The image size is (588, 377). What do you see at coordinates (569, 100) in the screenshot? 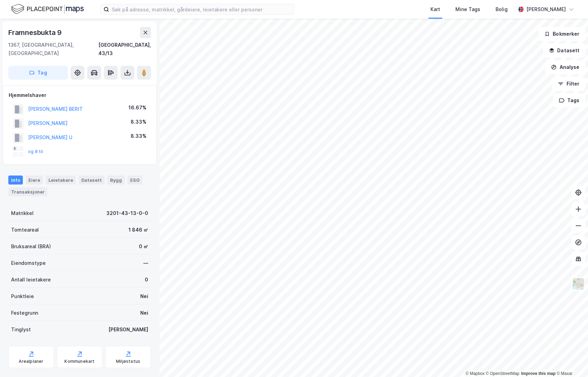
I see `button: Tags` at bounding box center [569, 100].